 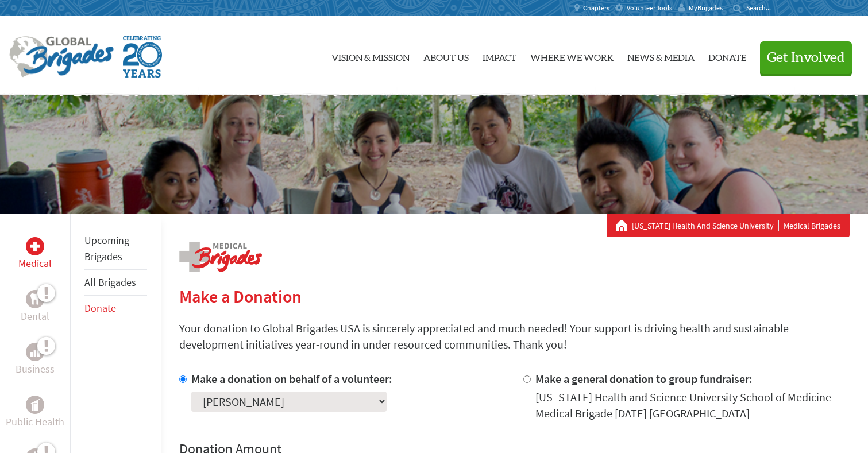 I want to click on span: MyBrigades, so click(x=705, y=8).